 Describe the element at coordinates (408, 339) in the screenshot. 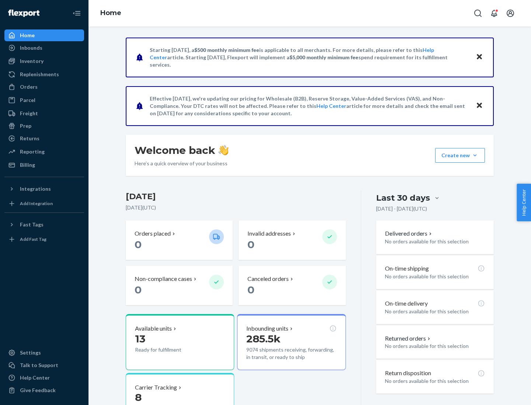

I see `button: Returned orders` at that location.